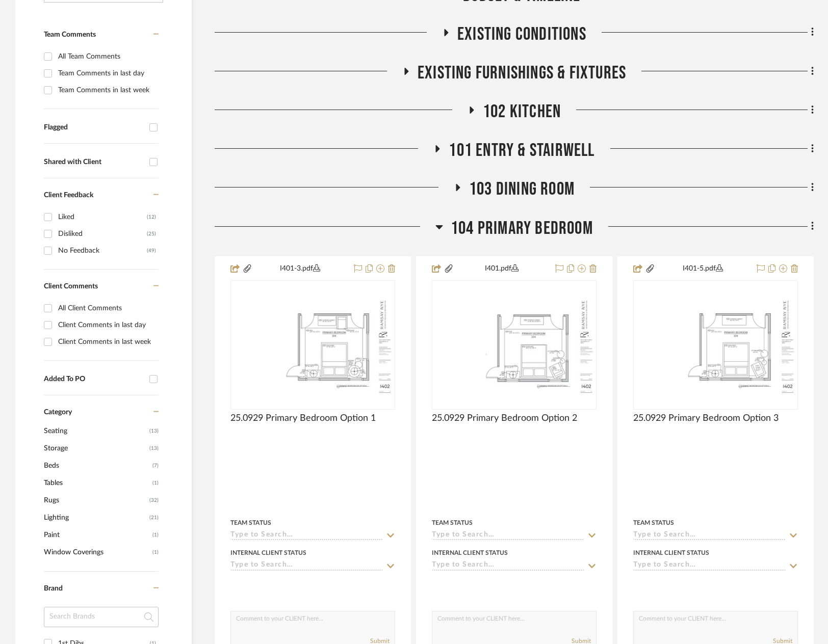 Image resolution: width=828 pixels, height=644 pixels. I want to click on span: Existing Conditions, so click(522, 34).